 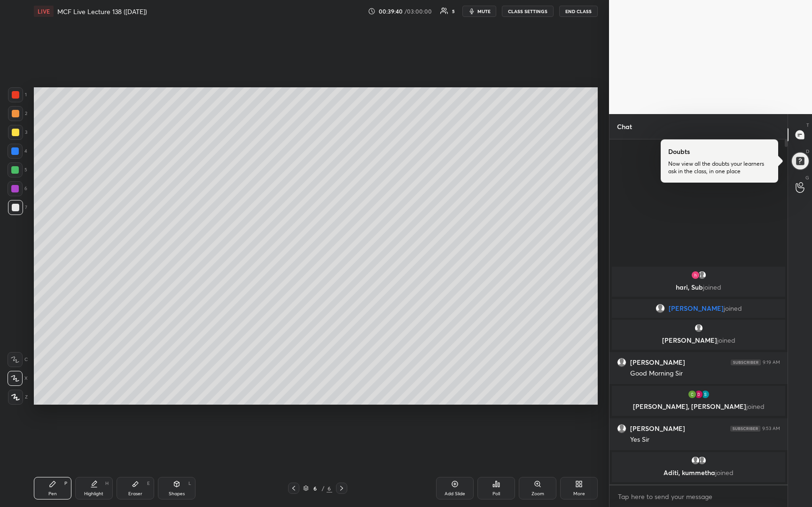 What do you see at coordinates (17, 379) in the screenshot?
I see `div: X` at bounding box center [17, 379].